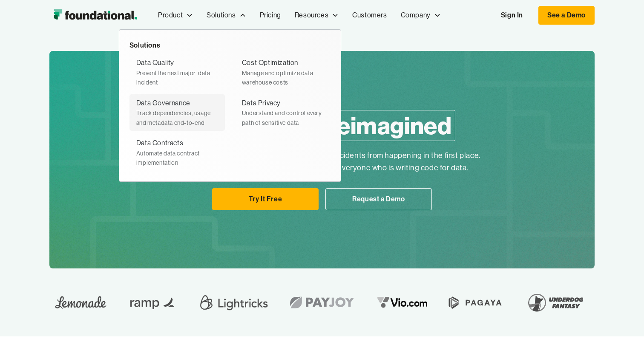 This screenshot has height=364, width=644. I want to click on img: vio logo, so click(402, 303).